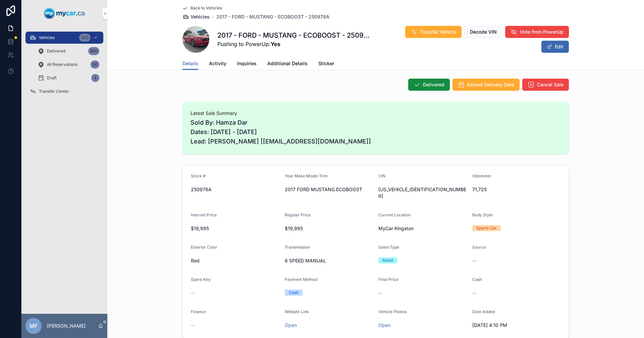  Describe the element at coordinates (64, 13) in the screenshot. I see `img: App logo` at that location.